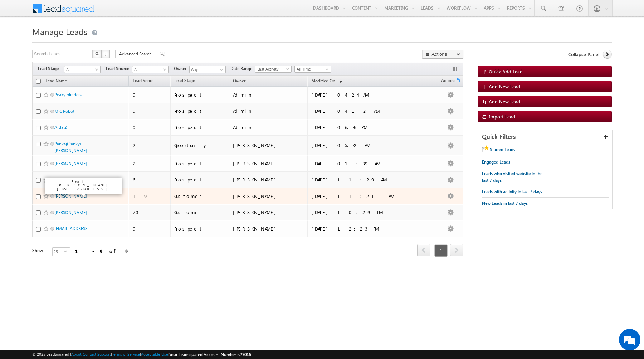 The height and width of the screenshot is (359, 644). What do you see at coordinates (67, 251) in the screenshot?
I see `span: select` at bounding box center [67, 251].